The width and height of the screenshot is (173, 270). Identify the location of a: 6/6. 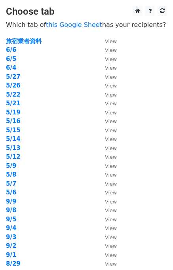
(11, 50).